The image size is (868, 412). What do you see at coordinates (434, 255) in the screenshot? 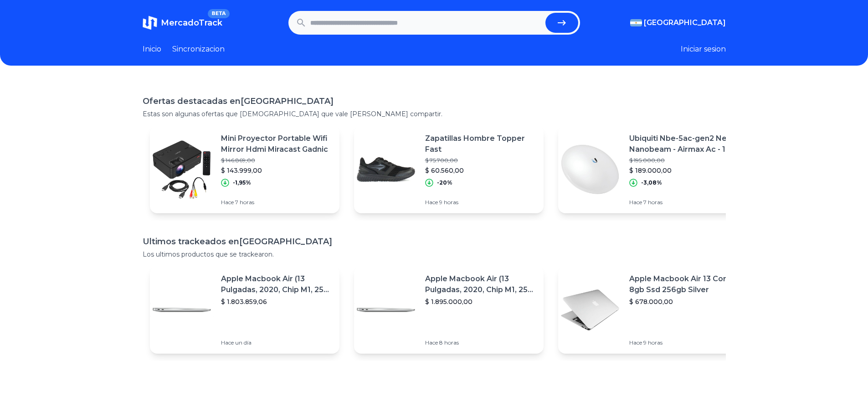
I see `p: Los ultimos productos que se trackearon.` at bounding box center [434, 255].